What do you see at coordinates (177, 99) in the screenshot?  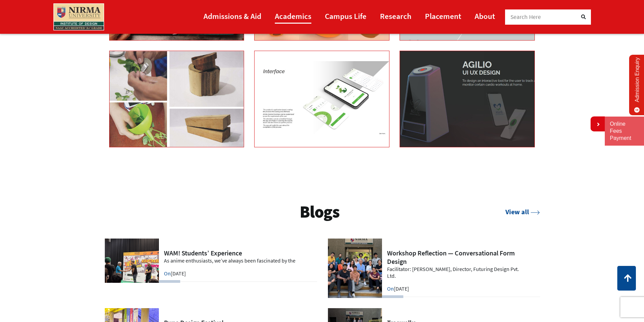 I see `img: Hetavi Nakum` at bounding box center [177, 99].